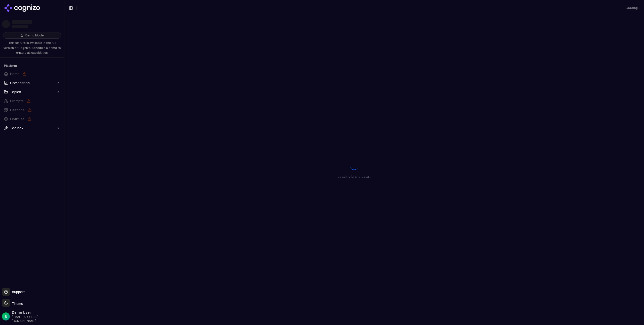 The height and width of the screenshot is (325, 644). Describe the element at coordinates (633, 8) in the screenshot. I see `div: Loading...` at that location.